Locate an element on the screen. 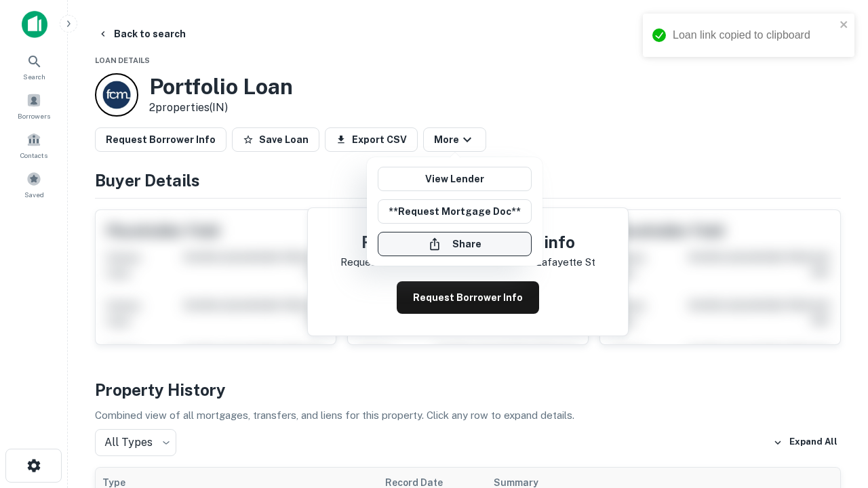 This screenshot has height=488, width=868. div: Chat Widget is located at coordinates (834, 412).